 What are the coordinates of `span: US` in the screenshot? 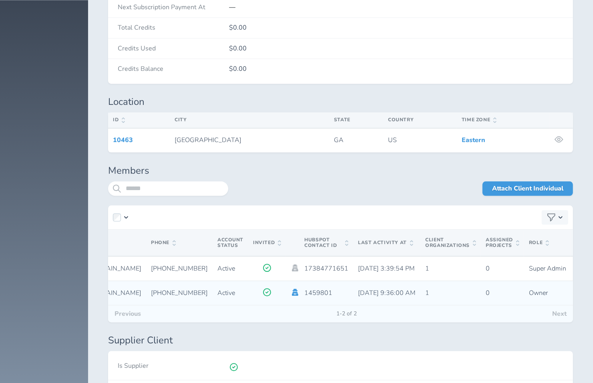 It's located at (392, 140).